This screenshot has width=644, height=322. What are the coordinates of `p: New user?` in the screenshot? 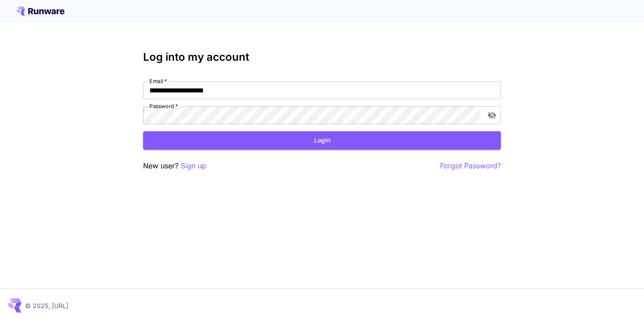 It's located at (174, 166).